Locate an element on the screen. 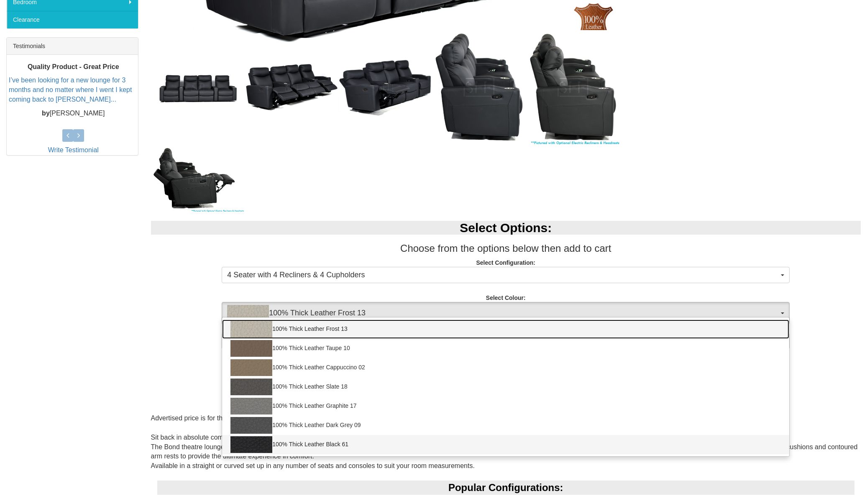  img: 100% Thick Leather Slate 18 is located at coordinates (251, 387).